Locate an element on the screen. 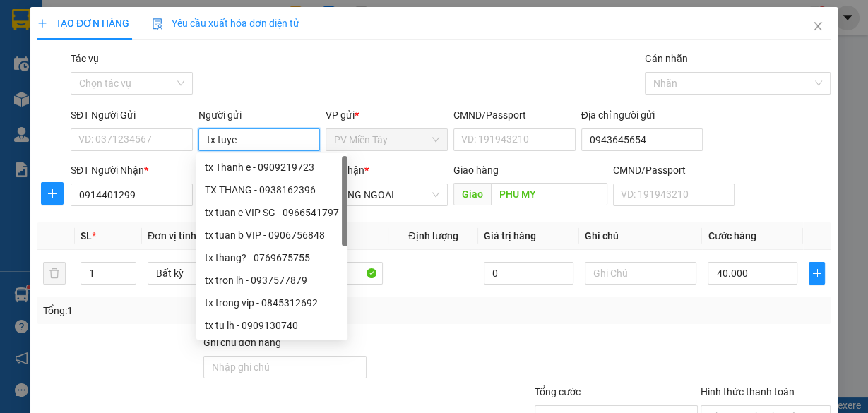 Image resolution: width=868 pixels, height=413 pixels. div: TX THANG - 0938162396 is located at coordinates (272, 190).